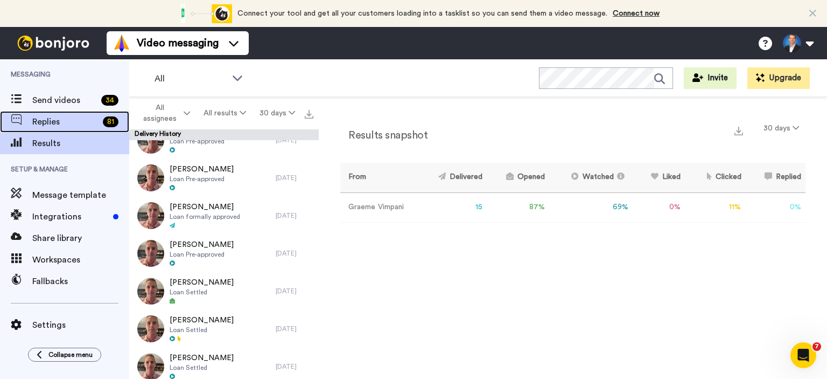 The width and height of the screenshot is (827, 379). I want to click on div: 81, so click(110, 122).